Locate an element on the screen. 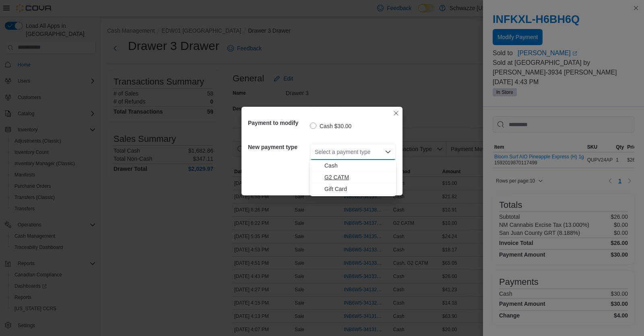 This screenshot has width=644, height=336. span: Cash is located at coordinates (358, 166).